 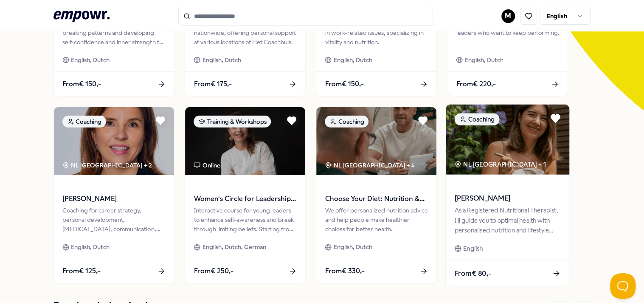 I want to click on span: From € 330,-, so click(x=344, y=271).